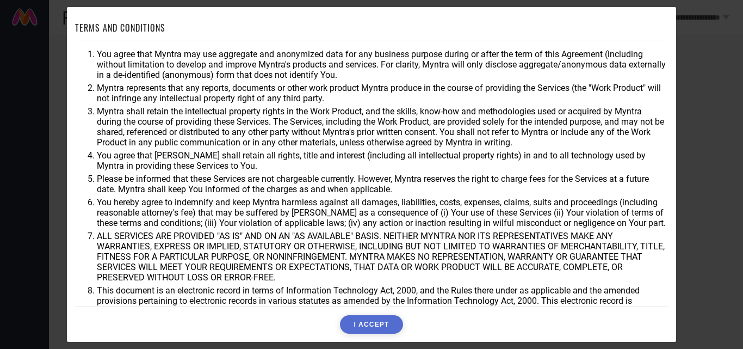 The image size is (743, 349). Describe the element at coordinates (382, 300) in the screenshot. I see `li: This document is an electronic record in terms of Information Technology Act, 2000, and the Rules...` at that location.